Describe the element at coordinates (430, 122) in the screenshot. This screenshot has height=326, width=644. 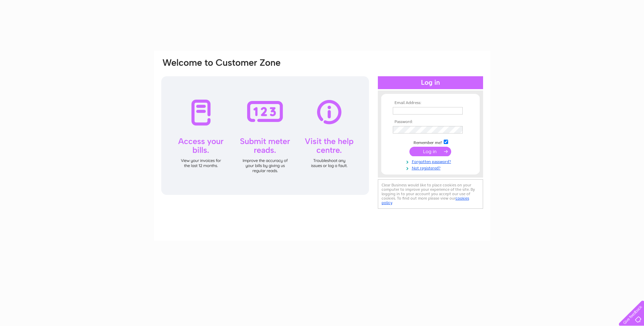
I see `th: Password:` at that location.